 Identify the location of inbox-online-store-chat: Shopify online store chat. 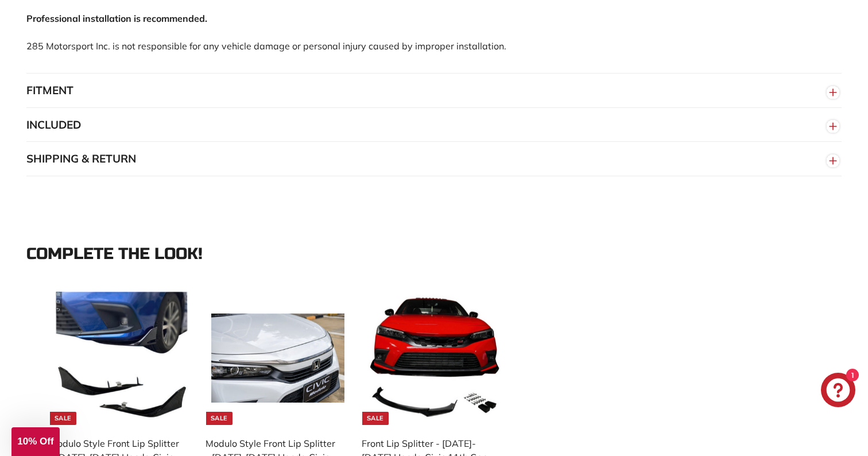
(838, 391).